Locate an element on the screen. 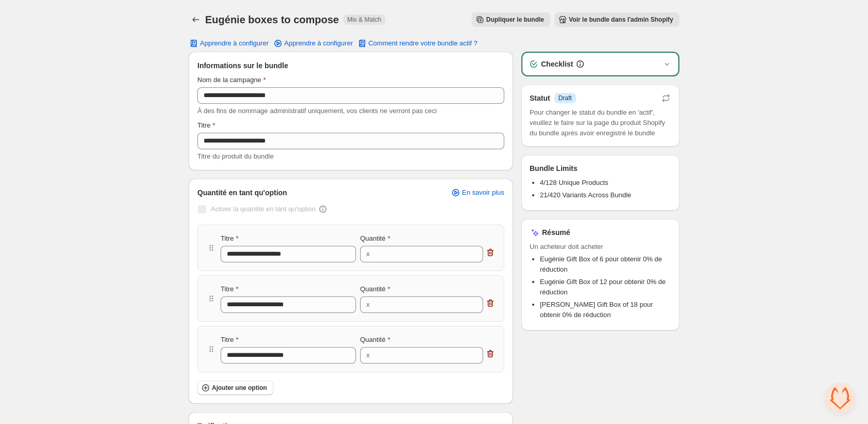 The width and height of the screenshot is (868, 424). span: Dupliquer le bundle is located at coordinates (515, 20).